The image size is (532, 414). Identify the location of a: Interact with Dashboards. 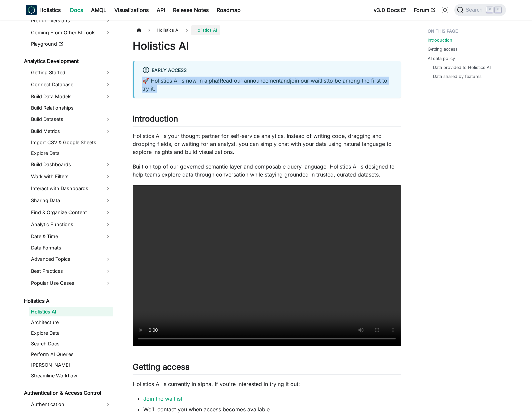
(71, 189).